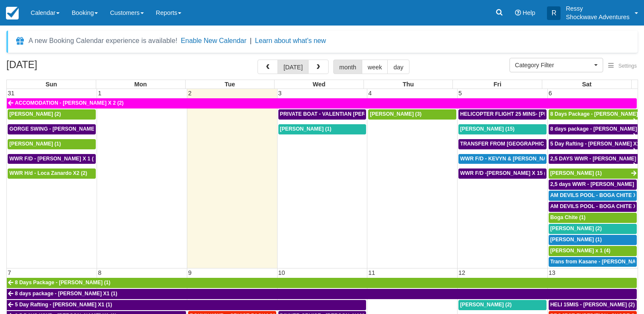 The height and width of the screenshot is (314, 644). What do you see at coordinates (282, 273) in the screenshot?
I see `span: 10` at bounding box center [282, 273].